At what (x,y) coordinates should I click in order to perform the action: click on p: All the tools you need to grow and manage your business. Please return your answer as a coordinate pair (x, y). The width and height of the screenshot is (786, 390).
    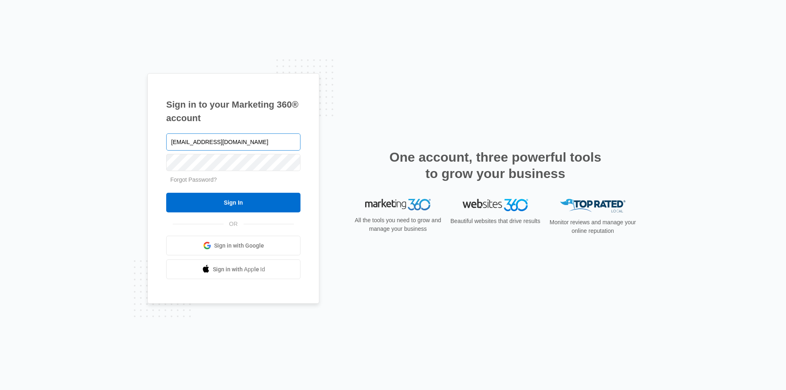
    Looking at the image, I should click on (398, 225).